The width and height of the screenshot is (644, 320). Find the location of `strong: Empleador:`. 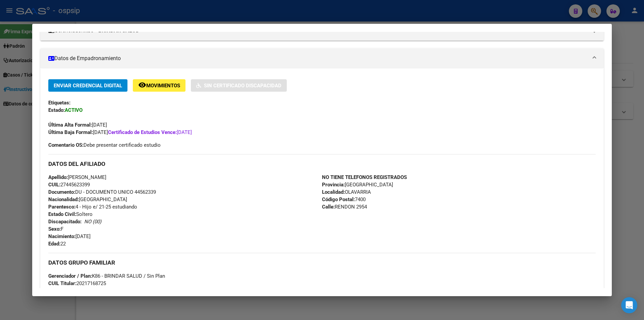

strong: Empleador: is located at coordinates (61, 291).